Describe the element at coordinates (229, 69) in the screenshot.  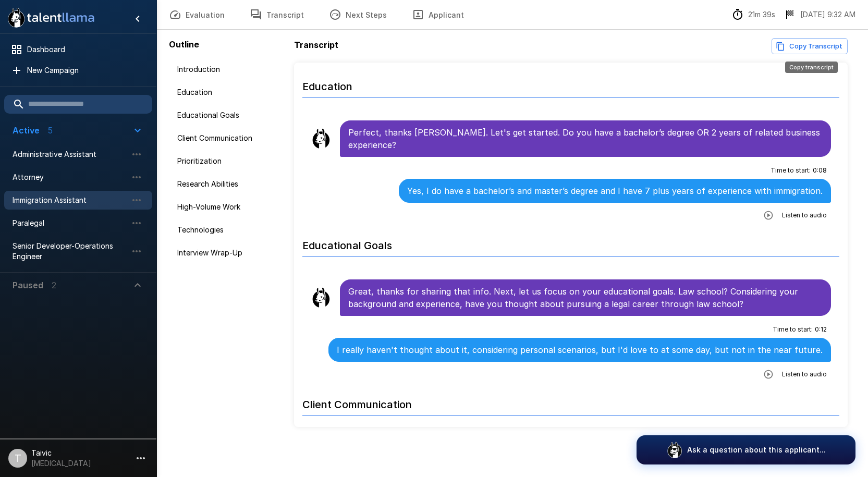
I see `span: Introduction` at that location.